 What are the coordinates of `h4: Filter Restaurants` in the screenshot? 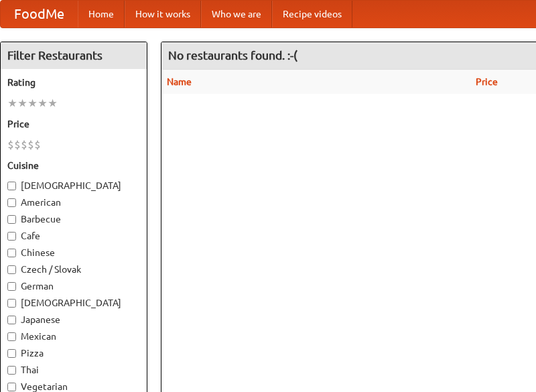 It's located at (74, 56).